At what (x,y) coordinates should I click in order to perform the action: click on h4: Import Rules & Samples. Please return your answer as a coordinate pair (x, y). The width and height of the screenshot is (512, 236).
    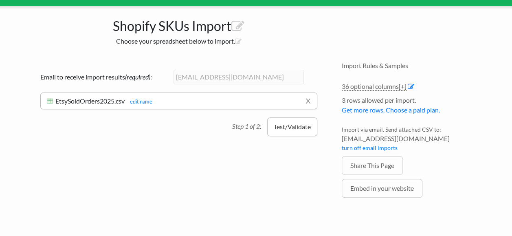
    Looking at the image, I should click on (411, 65).